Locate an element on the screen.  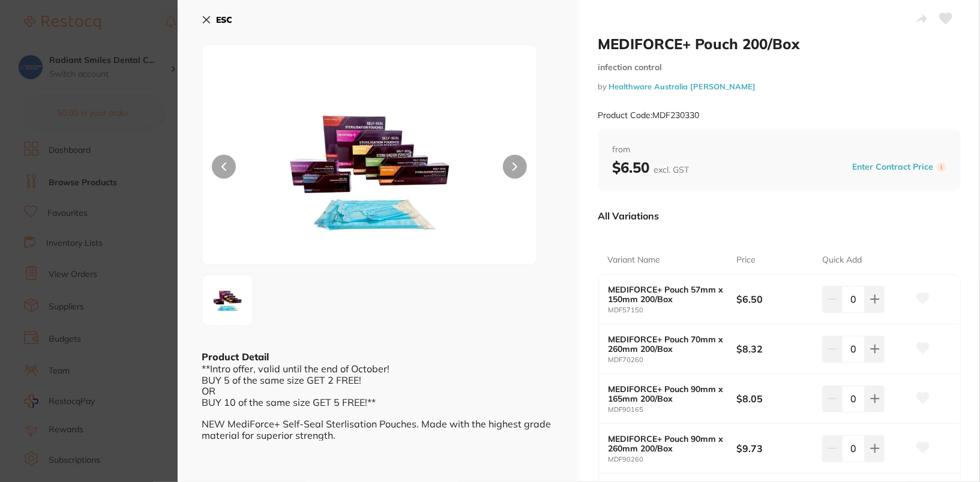
b: $8.32 is located at coordinates (775, 349).